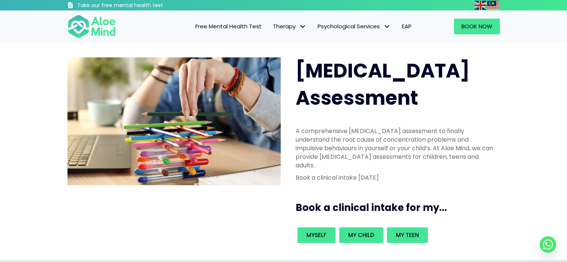  I want to click on span: Therapy: submenu, so click(303, 26).